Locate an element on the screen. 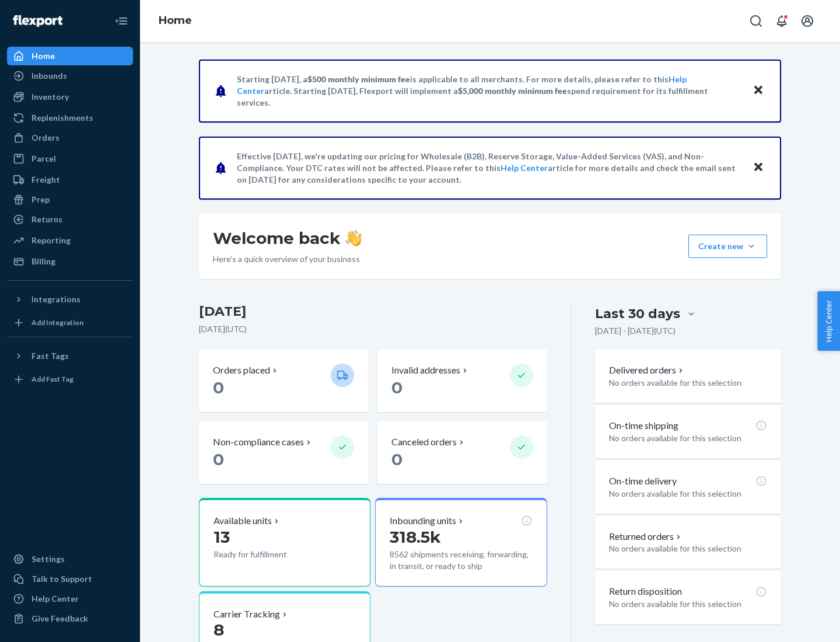  button: Delivered orders is located at coordinates (647, 370).